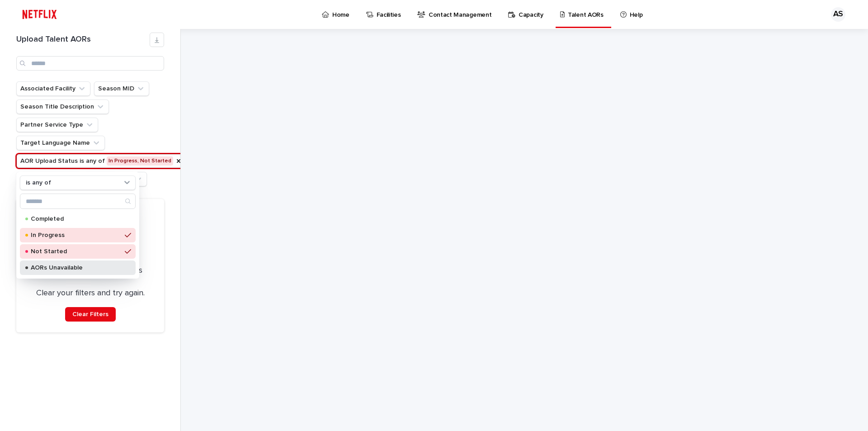 The width and height of the screenshot is (868, 431). What do you see at coordinates (83, 40) in the screenshot?
I see `h1: Upload Talent AORs` at bounding box center [83, 40].